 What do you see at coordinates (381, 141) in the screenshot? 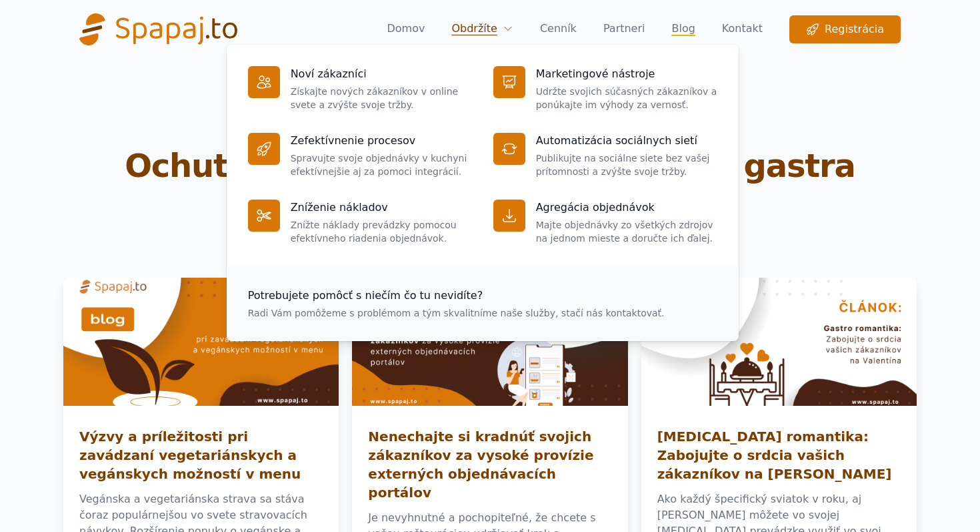
I see `p: Zefektívnenie procesov` at bounding box center [381, 141].